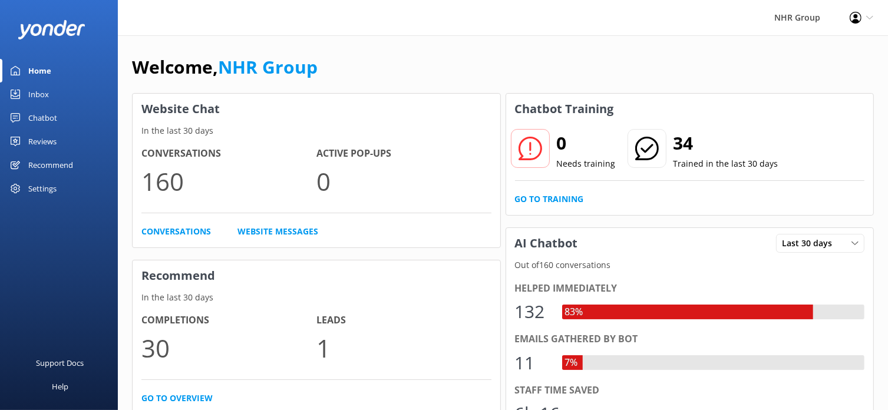 Image resolution: width=888 pixels, height=410 pixels. What do you see at coordinates (39, 71) in the screenshot?
I see `div: Home` at bounding box center [39, 71].